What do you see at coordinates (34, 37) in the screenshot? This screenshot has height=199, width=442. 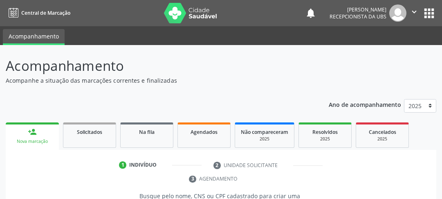 I see `a: Acompanhamento` at bounding box center [34, 37].